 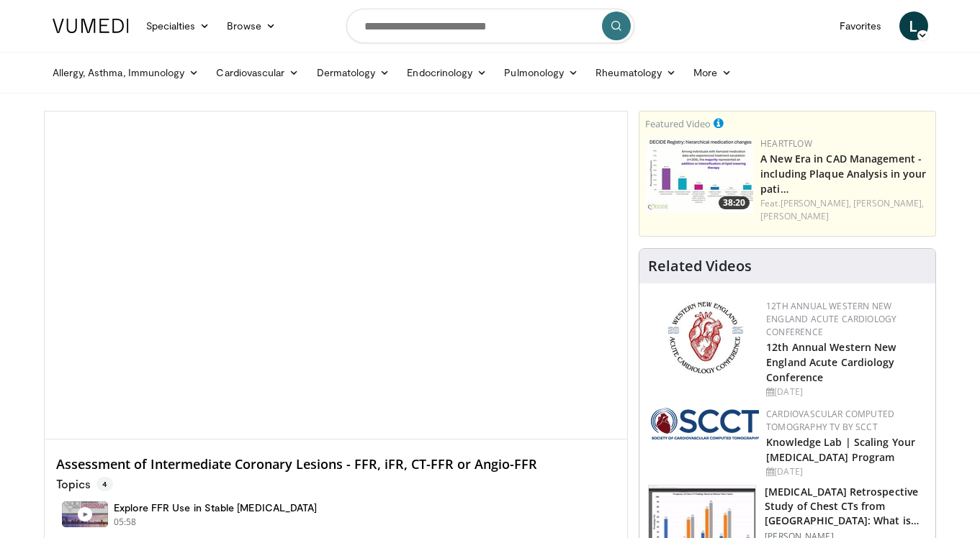 What do you see at coordinates (830, 420) in the screenshot?
I see `a: Cardiovascular Computed Tomography TV by SCCT` at bounding box center [830, 420].